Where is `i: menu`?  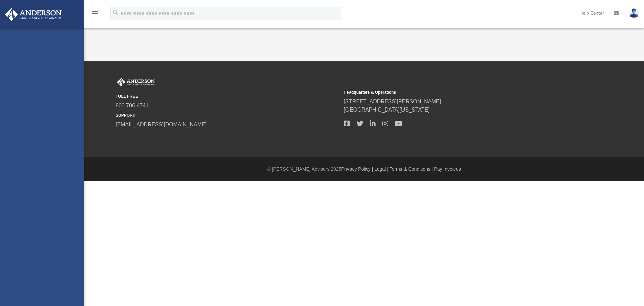 i: menu is located at coordinates (95, 14).